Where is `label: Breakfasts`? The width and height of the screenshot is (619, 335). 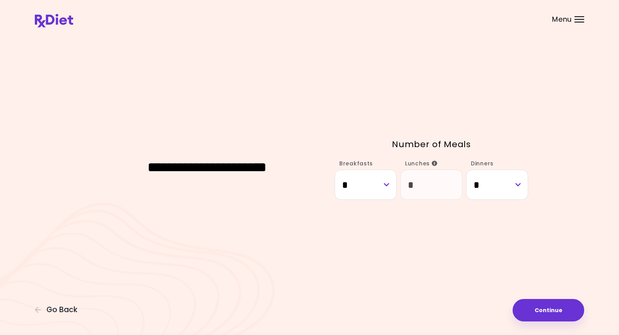
label: Breakfasts is located at coordinates (354, 163).